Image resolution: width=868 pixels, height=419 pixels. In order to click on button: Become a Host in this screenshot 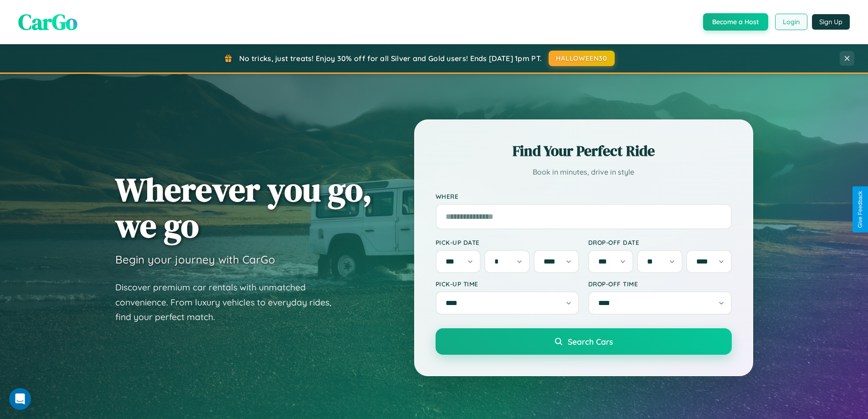, I will do `click(736, 21)`.